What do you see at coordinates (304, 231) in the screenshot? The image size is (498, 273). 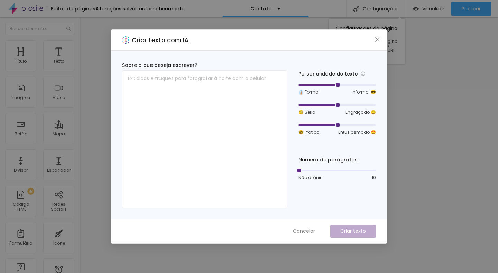 I see `span: Cancelar` at bounding box center [304, 231].